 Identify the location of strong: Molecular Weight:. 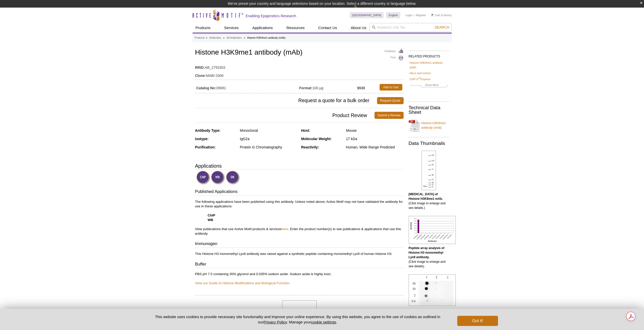
(316, 139).